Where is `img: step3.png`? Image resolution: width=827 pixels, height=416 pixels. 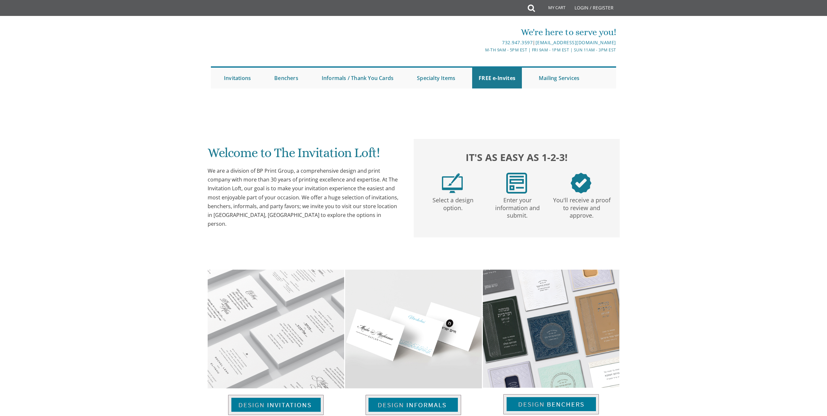
img: step3.png is located at coordinates (581, 183).